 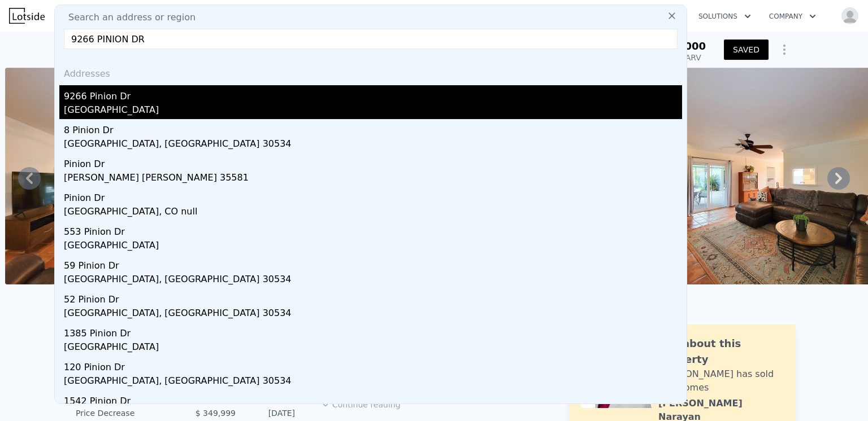 I want to click on span: Search an address or region, so click(x=127, y=18).